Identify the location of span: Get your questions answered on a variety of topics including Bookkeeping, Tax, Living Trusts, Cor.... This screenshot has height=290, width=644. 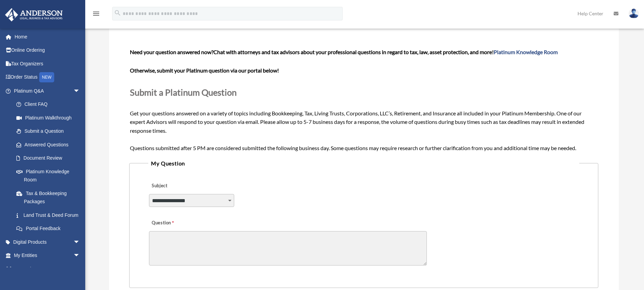
(364, 100).